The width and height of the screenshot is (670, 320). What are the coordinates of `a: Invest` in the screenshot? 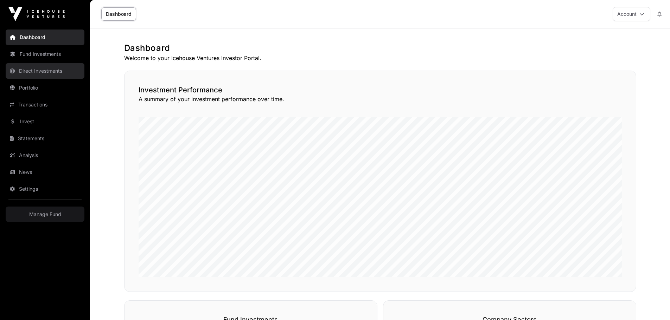 It's located at (45, 122).